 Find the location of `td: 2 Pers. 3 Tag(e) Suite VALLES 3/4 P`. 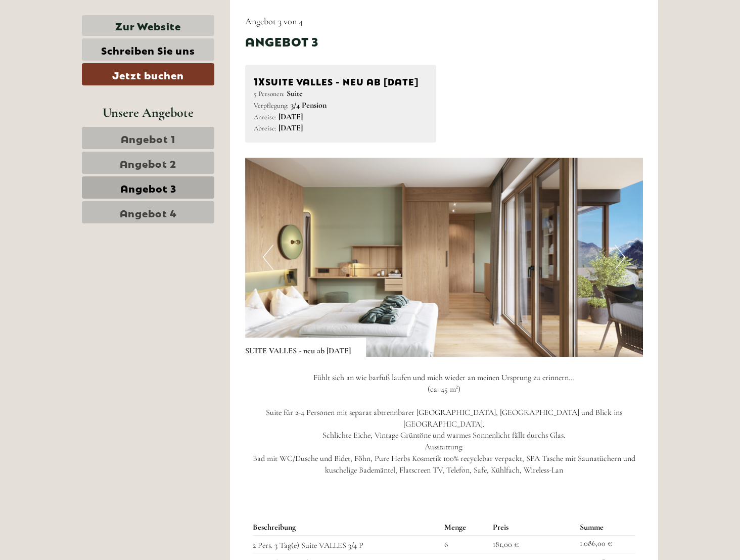

td: 2 Pers. 3 Tag(e) Suite VALLES 3/4 P is located at coordinates (346, 545).